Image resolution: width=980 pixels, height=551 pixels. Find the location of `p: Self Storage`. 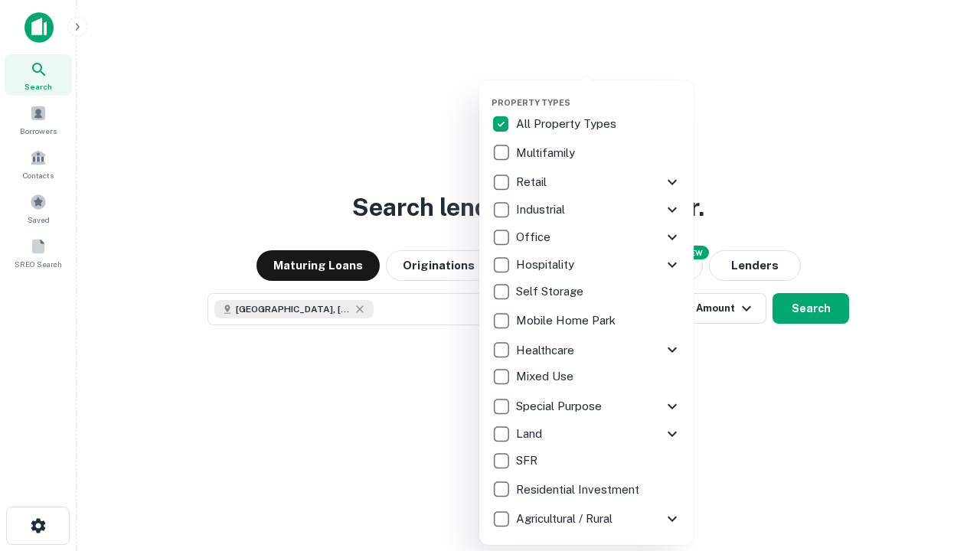

p: Self Storage is located at coordinates (551, 292).